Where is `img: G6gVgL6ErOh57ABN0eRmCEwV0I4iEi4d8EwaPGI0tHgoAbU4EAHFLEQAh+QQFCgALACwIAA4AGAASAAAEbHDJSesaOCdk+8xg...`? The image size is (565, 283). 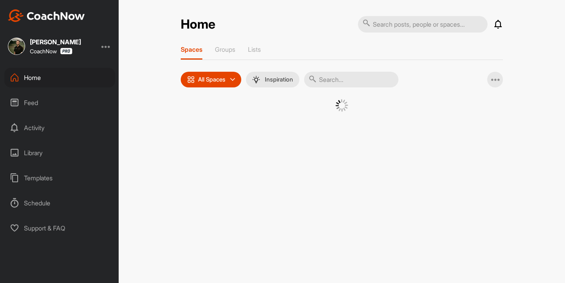
img: G6gVgL6ErOh57ABN0eRmCEwV0I4iEi4d8EwaPGI0tHgoAbU4EAHFLEQAh+QQFCgALACwIAA4AGAASAAAEbHDJSesaOCdk+8xg... is located at coordinates (342, 106).